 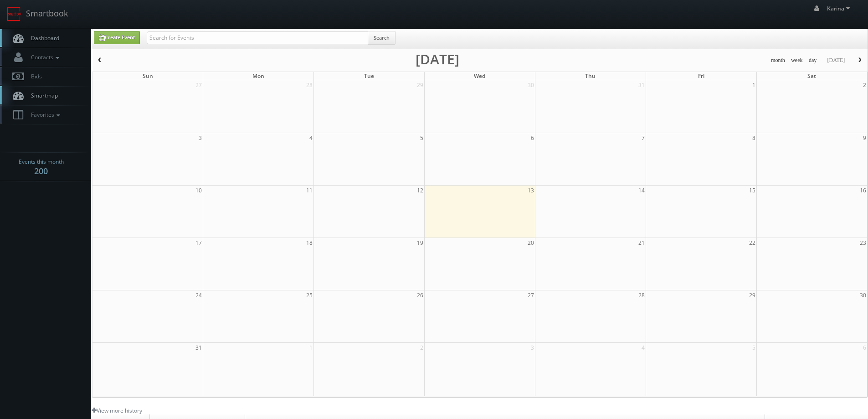 I want to click on span: 24, so click(x=199, y=295).